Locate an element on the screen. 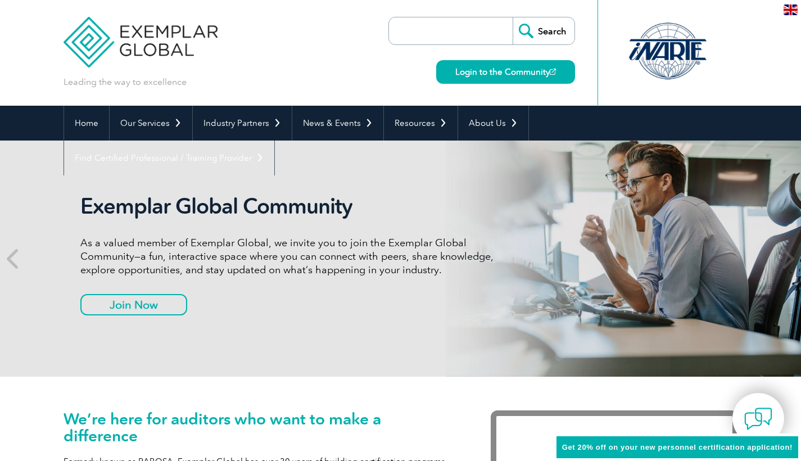 This screenshot has height=461, width=801. p: Leading the way to excellence is located at coordinates (125, 82).